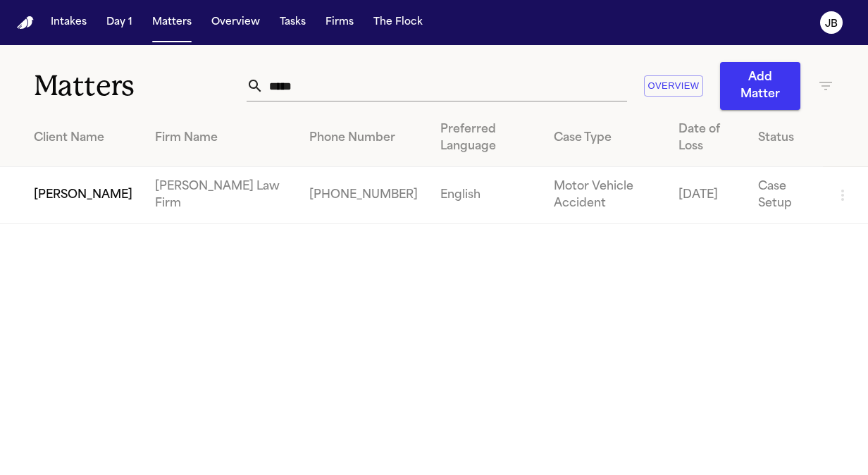 Image resolution: width=868 pixels, height=475 pixels. Describe the element at coordinates (69, 23) in the screenshot. I see `button: Intakes` at that location.